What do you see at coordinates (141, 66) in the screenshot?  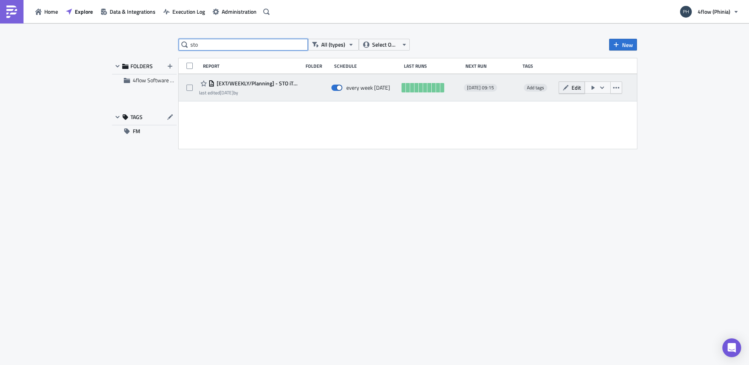 I see `span: FOLDERS` at bounding box center [141, 66].